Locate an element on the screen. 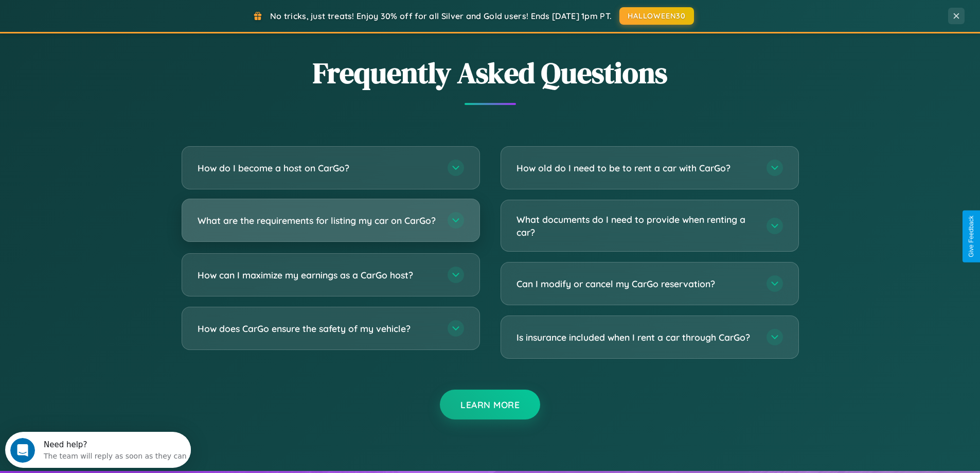 This screenshot has width=980, height=473. h3: What are the requirements for listing my car on CarGo? is located at coordinates (317, 221).